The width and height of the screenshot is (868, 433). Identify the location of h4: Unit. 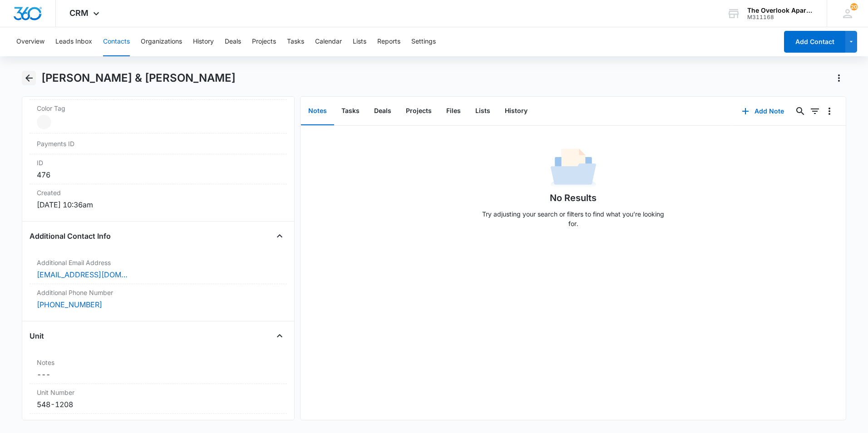
(37, 336).